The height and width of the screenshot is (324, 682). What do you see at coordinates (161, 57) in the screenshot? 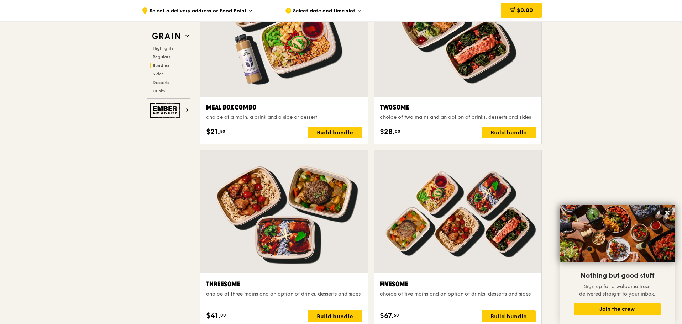
I see `span: Regulars` at bounding box center [161, 57].